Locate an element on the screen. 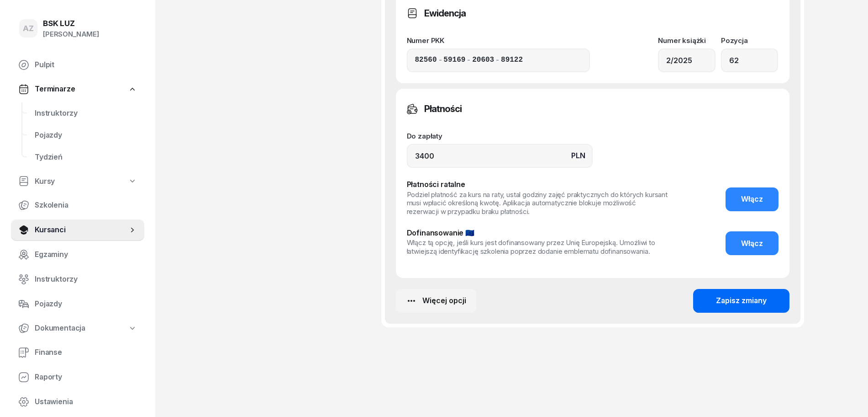  a: Kursanci is located at coordinates (77, 230).